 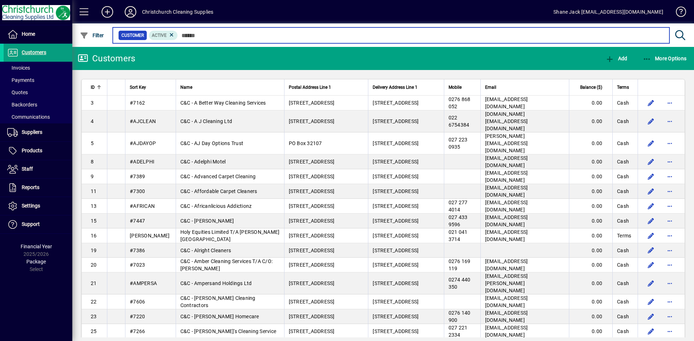 What do you see at coordinates (591, 87) in the screenshot?
I see `span: Balance ($)` at bounding box center [591, 87].